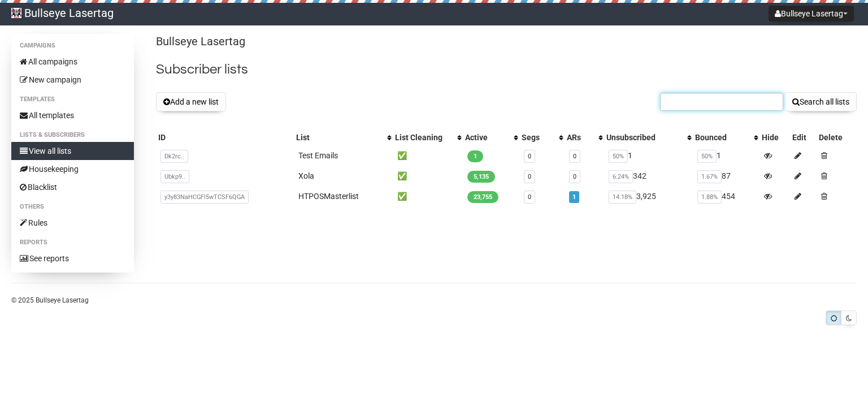  What do you see at coordinates (645, 138) in the screenshot?
I see `div: Unsubscribed` at bounding box center [645, 138].